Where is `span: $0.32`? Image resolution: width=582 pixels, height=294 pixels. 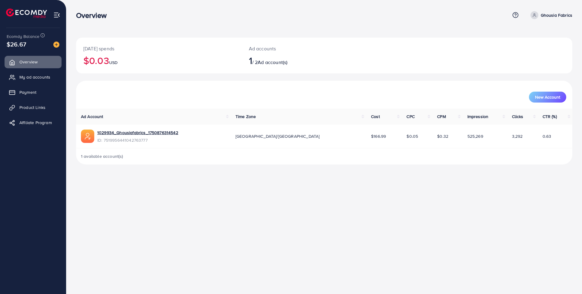
span: $0.32 is located at coordinates (443, 136).